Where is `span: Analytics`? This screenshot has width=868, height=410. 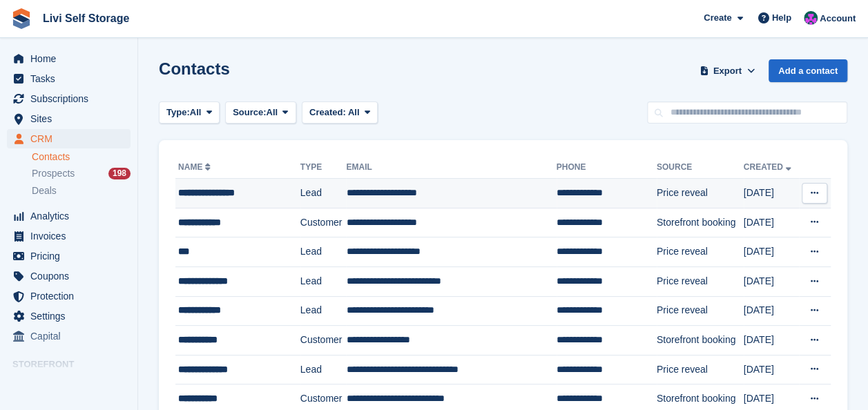
span: Analytics is located at coordinates (72, 216).